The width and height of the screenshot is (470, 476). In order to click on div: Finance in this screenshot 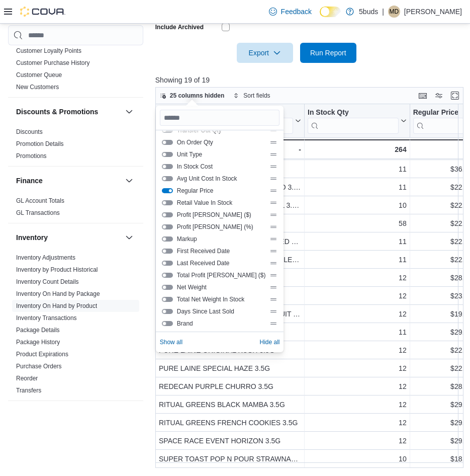, I will do `click(75, 209)`.